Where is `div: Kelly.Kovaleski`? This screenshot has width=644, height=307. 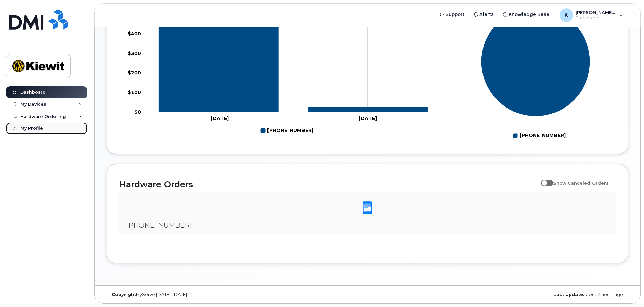 div: Kelly.Kovaleski is located at coordinates (591, 15).